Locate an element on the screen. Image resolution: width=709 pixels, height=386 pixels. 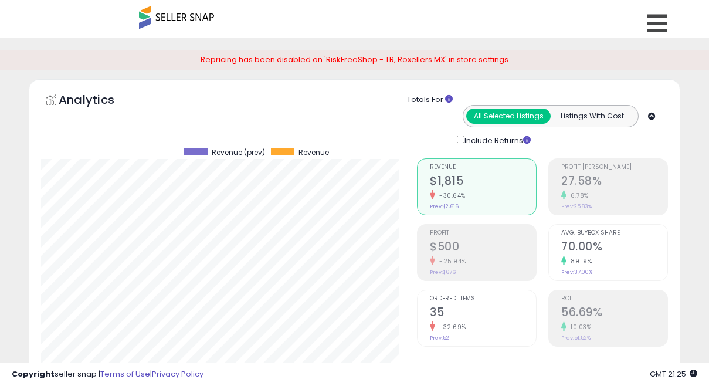
div: Totals For is located at coordinates (539, 100).